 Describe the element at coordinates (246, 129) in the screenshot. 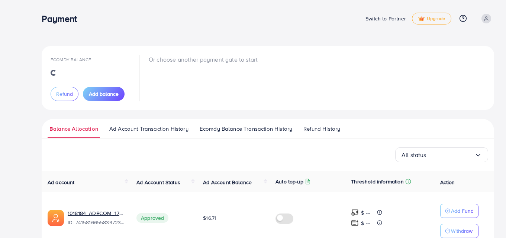

I see `span: Ecomdy Balance Transaction History` at that location.